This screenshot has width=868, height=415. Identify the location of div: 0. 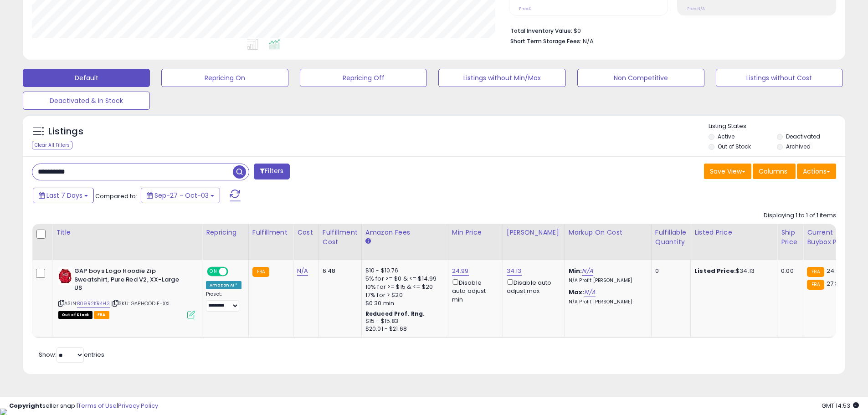
(670, 271).